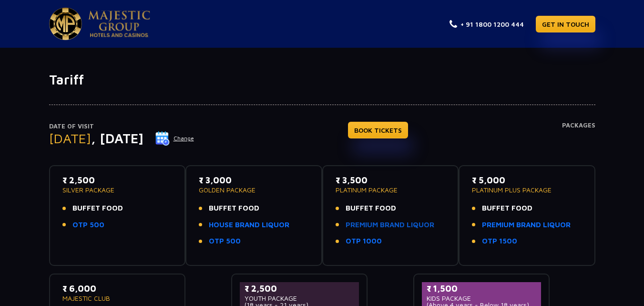 This screenshot has height=306, width=644. Describe the element at coordinates (174, 138) in the screenshot. I see `button: Change` at that location.